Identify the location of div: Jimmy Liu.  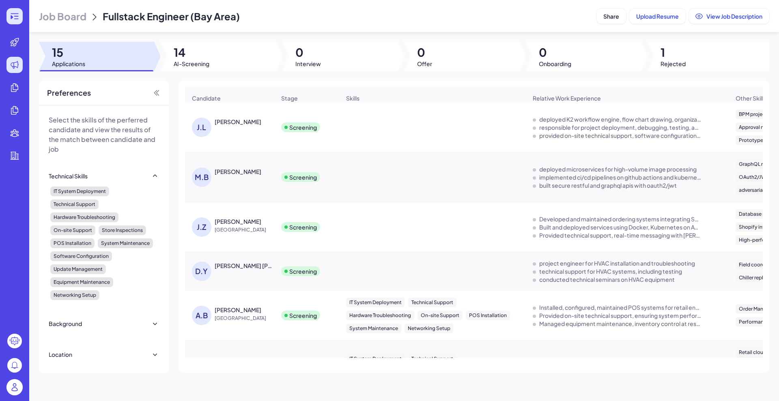
(238, 122).